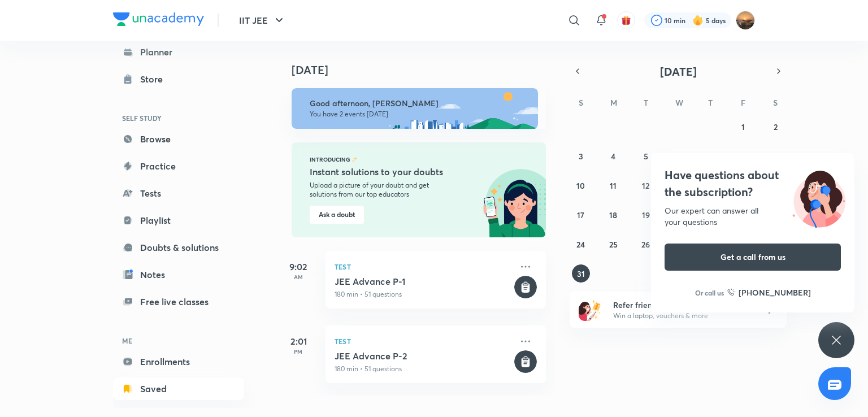 Image resolution: width=868 pixels, height=417 pixels. What do you see at coordinates (678, 156) in the screenshot?
I see `button: August 6, 2025` at bounding box center [678, 156].